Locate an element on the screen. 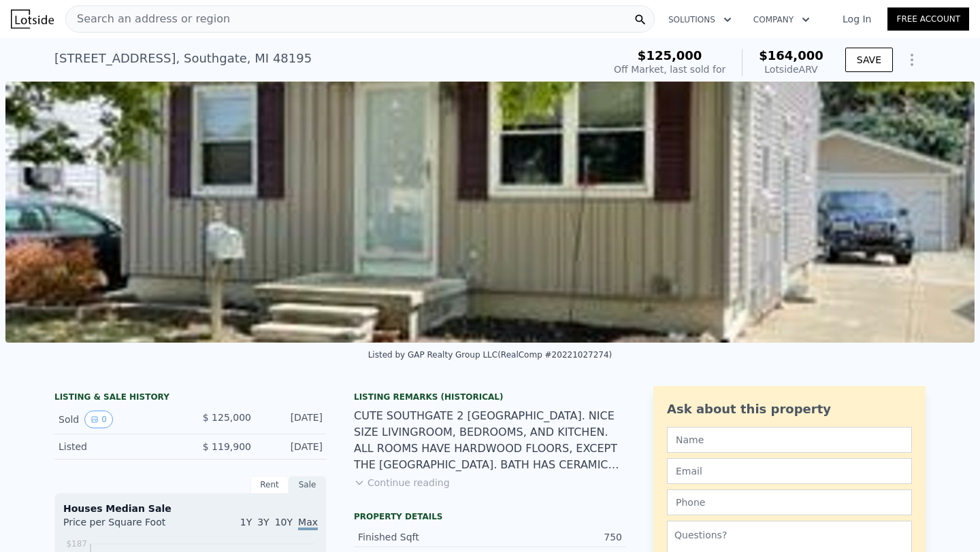 This screenshot has height=552, width=980. div: Rent is located at coordinates (269, 485).